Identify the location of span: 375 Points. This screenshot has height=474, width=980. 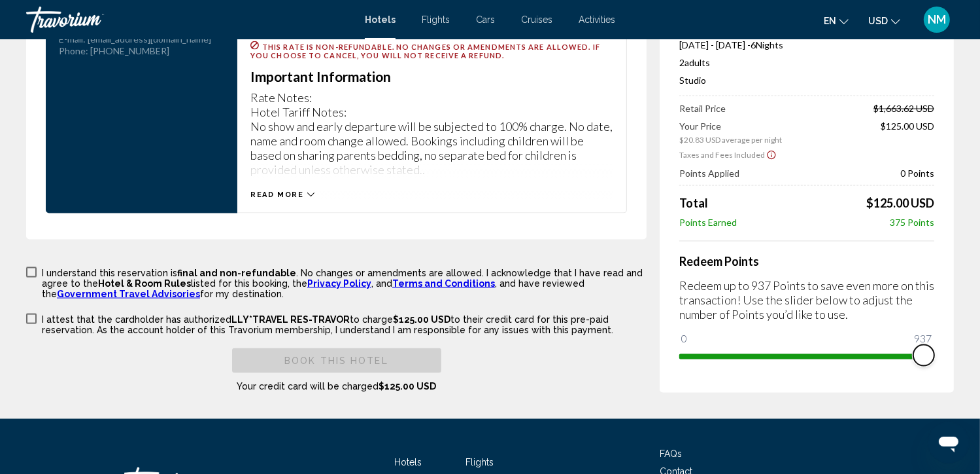
(912, 222).